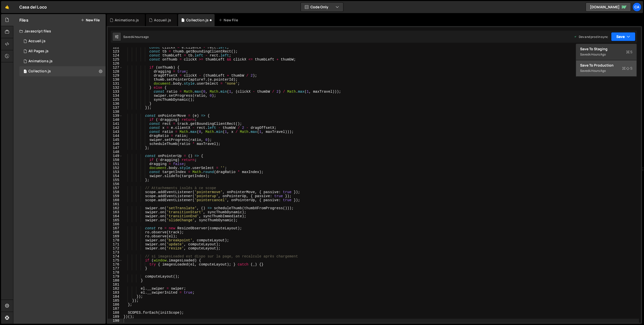 The height and width of the screenshot is (325, 644). I want to click on div: 146, so click(115, 144).